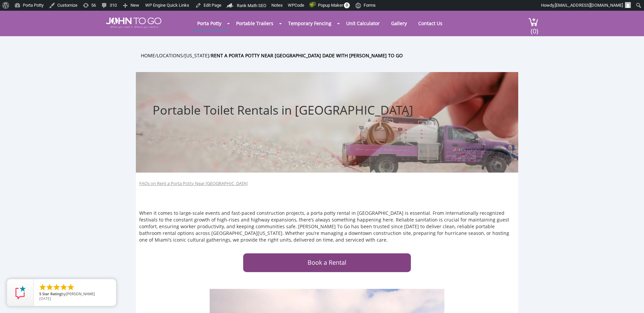 The width and height of the screenshot is (644, 313). What do you see at coordinates (210, 23) in the screenshot?
I see `a: Porta Potty` at bounding box center [210, 23].